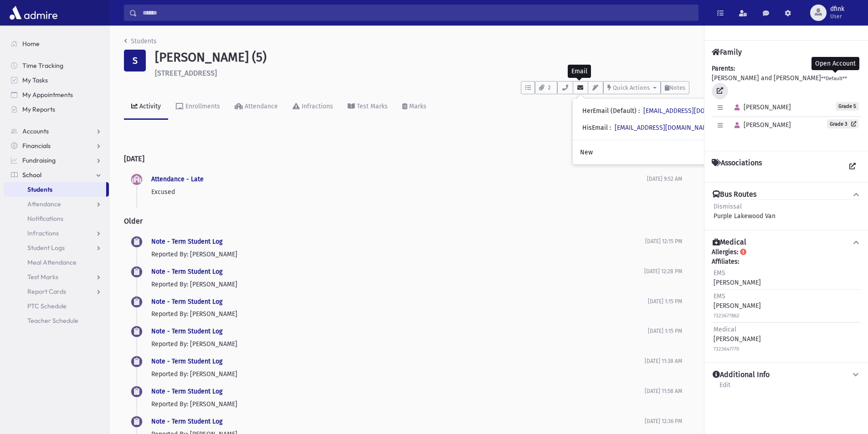  Describe the element at coordinates (56, 219) in the screenshot. I see `a: Notifications` at that location.